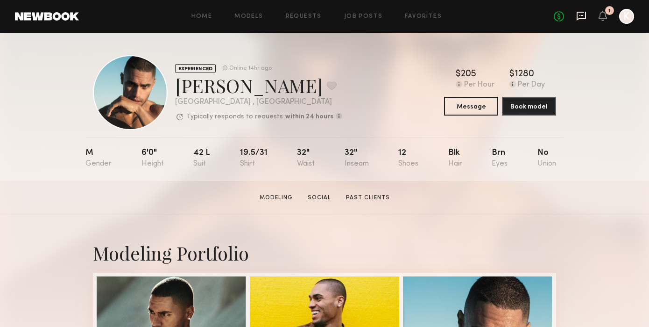 Image resolution: width=649 pixels, height=327 pixels. Describe the element at coordinates (529, 106) in the screenshot. I see `a: Book model` at that location.